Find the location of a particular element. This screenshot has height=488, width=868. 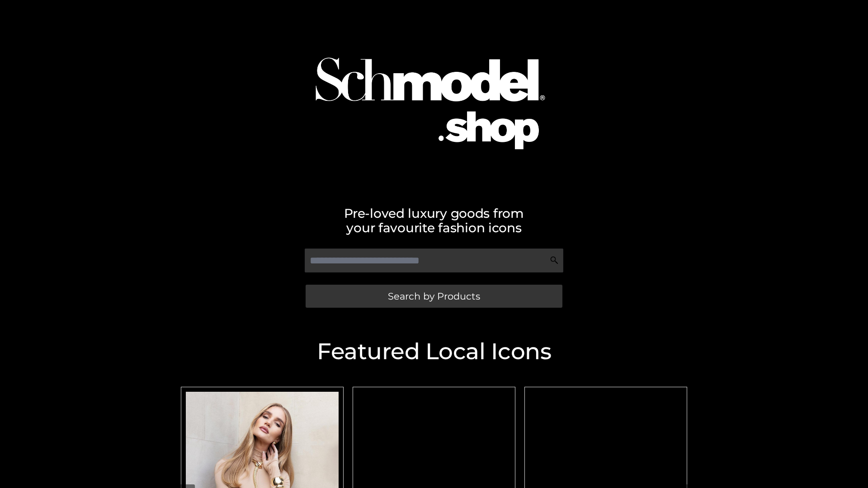

img: Search Icon is located at coordinates (555, 260).